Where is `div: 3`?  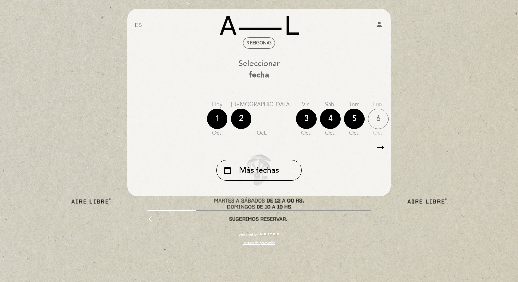
div: 3 is located at coordinates (306, 119).